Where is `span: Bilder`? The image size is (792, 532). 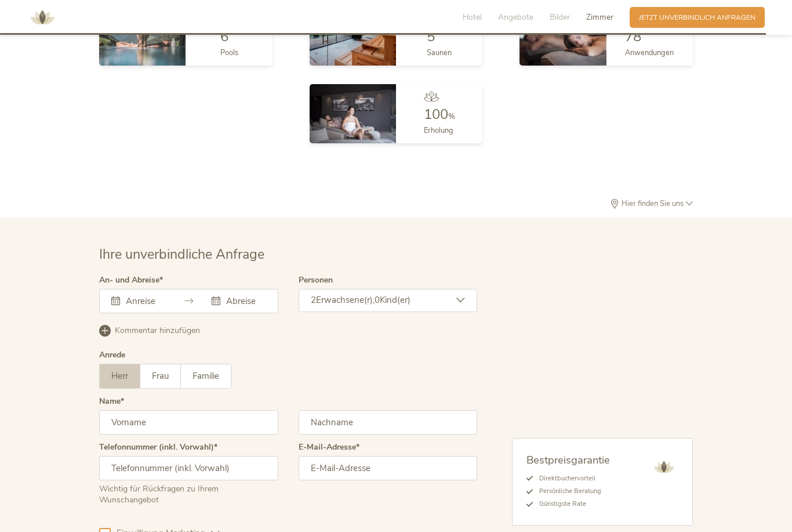
span: Bilder is located at coordinates (559, 16).